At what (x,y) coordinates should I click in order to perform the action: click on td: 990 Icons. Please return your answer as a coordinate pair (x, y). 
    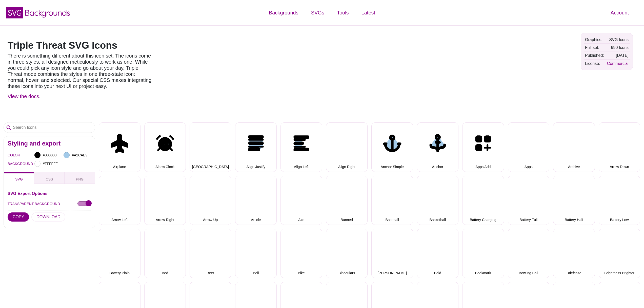
    Looking at the image, I should click on (617, 47).